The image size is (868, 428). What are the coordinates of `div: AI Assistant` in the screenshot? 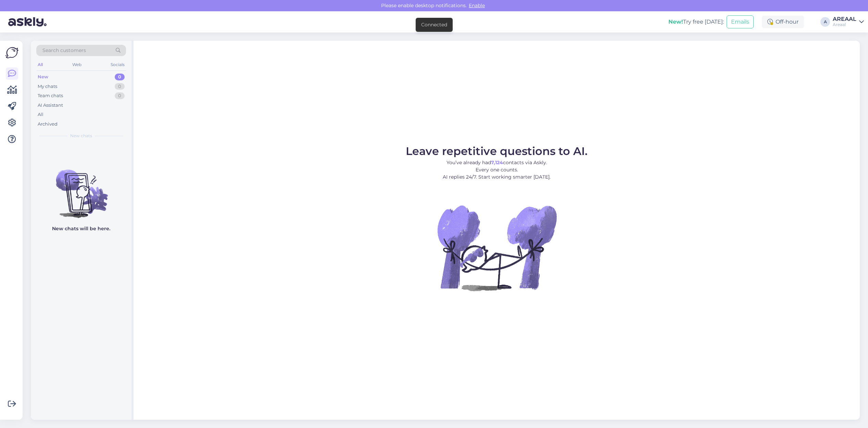 It's located at (50, 105).